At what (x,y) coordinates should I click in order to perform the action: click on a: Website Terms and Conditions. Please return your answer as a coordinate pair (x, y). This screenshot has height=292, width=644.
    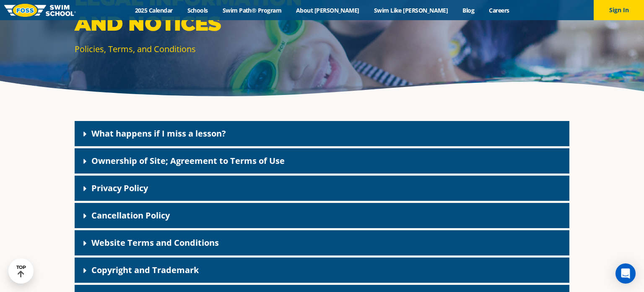
    Looking at the image, I should click on (155, 242).